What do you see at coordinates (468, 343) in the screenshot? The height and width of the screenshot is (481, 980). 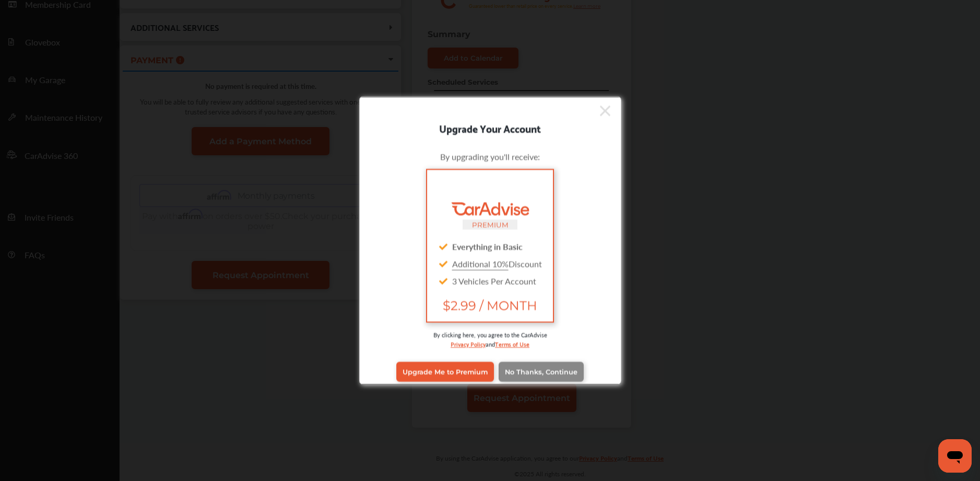 I see `a: Privacy Policy` at bounding box center [468, 343].